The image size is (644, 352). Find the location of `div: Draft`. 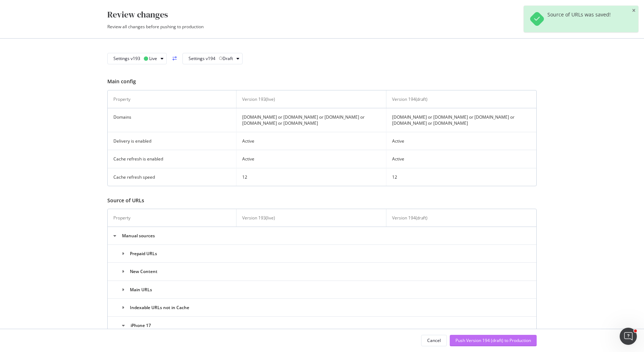

div: Draft is located at coordinates (226, 59).